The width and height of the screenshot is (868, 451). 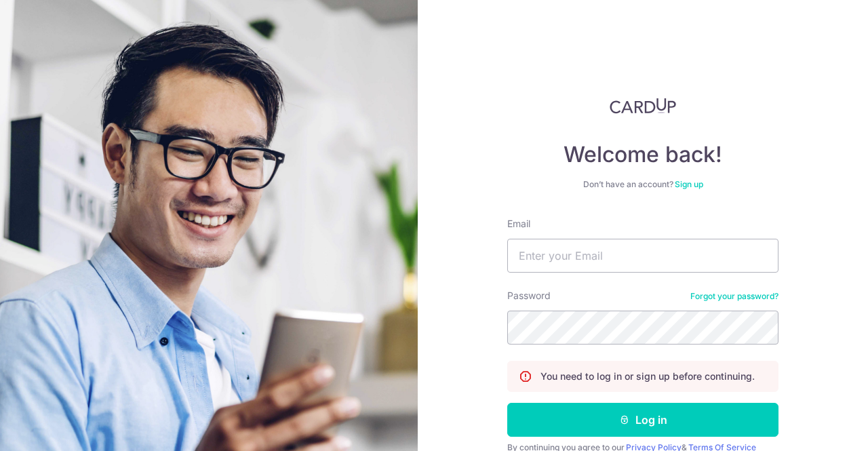 I want to click on div: Don’t have an account?, so click(x=643, y=185).